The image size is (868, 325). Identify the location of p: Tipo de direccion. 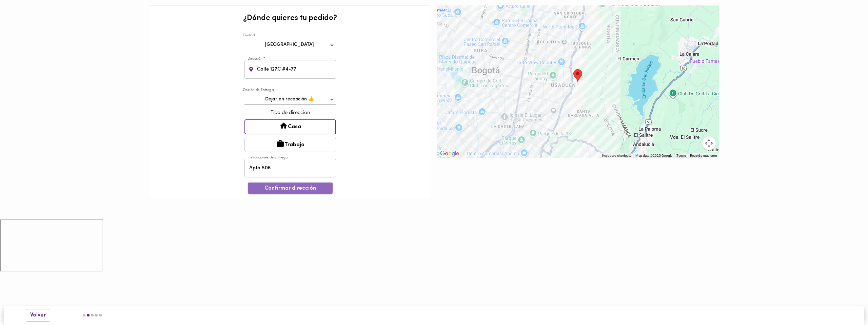
(290, 113).